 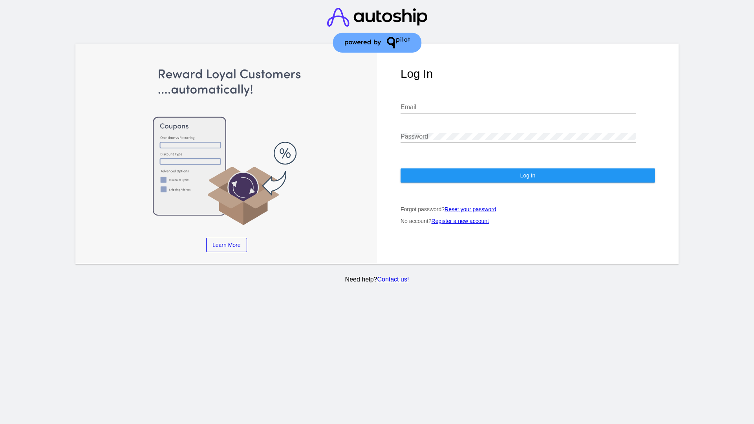 I want to click on p: Need help?, so click(x=377, y=280).